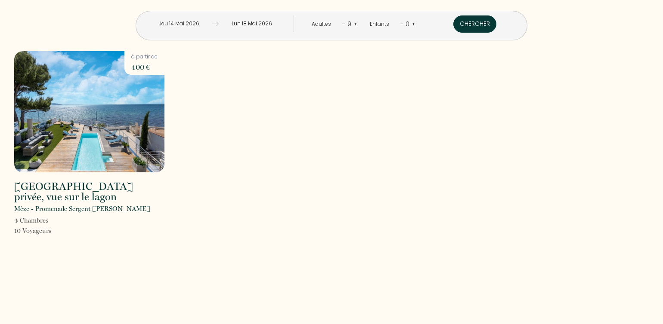  What do you see at coordinates (144, 57) in the screenshot?
I see `p: à partir de` at bounding box center [144, 57].